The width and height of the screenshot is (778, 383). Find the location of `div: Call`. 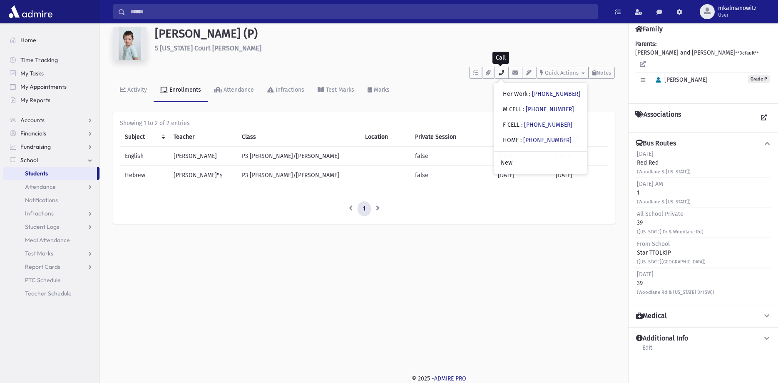

div: Call is located at coordinates (501, 57).